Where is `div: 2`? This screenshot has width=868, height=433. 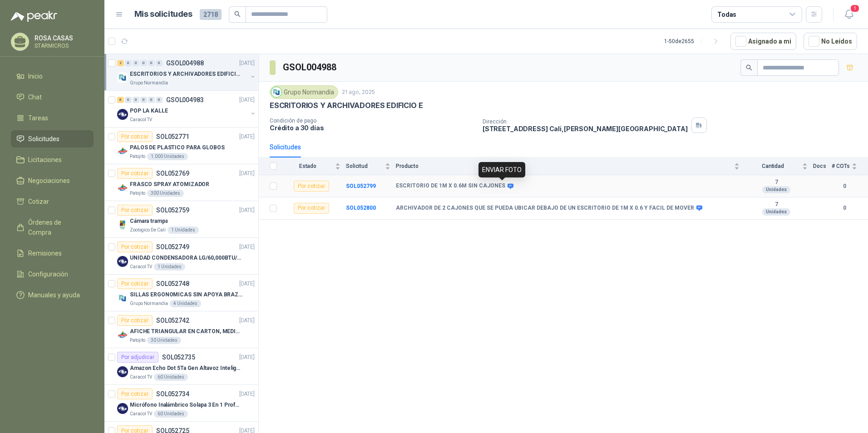 div: 2 is located at coordinates (121, 63).